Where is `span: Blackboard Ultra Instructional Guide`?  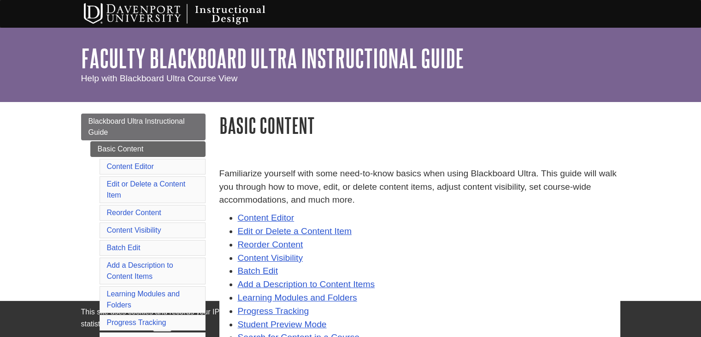
span: Blackboard Ultra Instructional Guide is located at coordinates (137, 126).